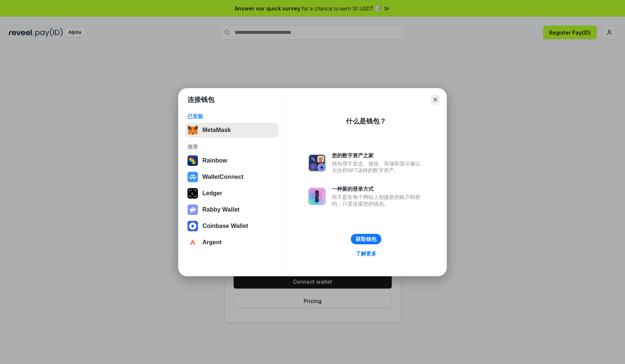  What do you see at coordinates (366, 254) in the screenshot?
I see `a: 了解更多` at bounding box center [366, 254].